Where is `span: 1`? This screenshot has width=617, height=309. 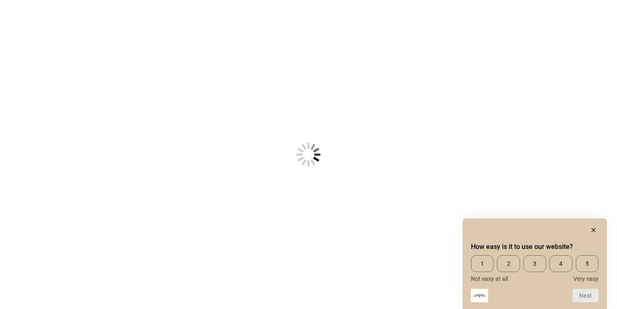
span: 1 is located at coordinates (482, 263).